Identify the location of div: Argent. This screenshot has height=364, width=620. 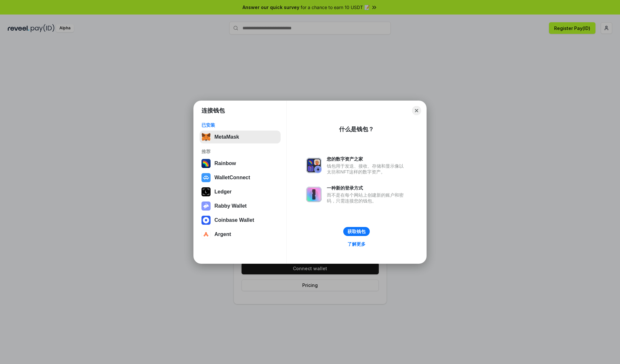
(223, 235).